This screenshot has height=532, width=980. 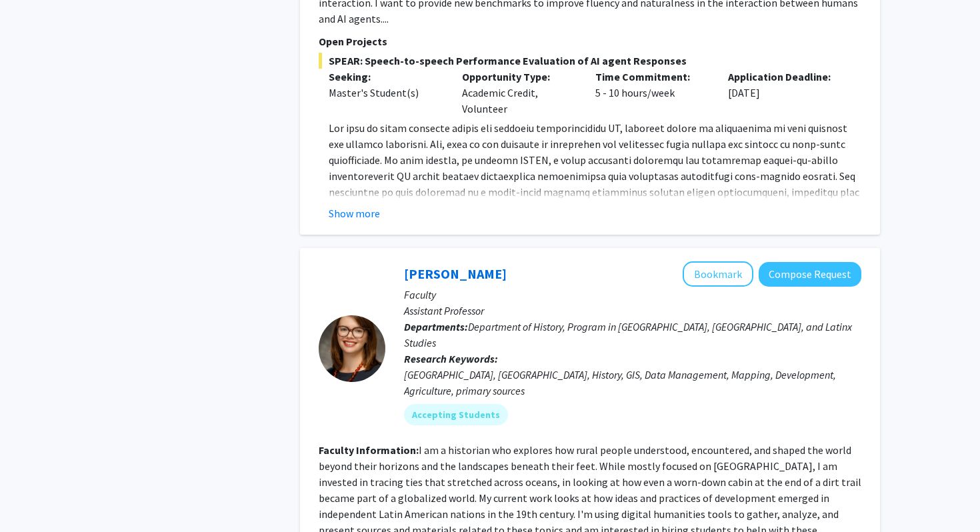 What do you see at coordinates (436, 327) in the screenshot?
I see `b: Departments:` at bounding box center [436, 327].